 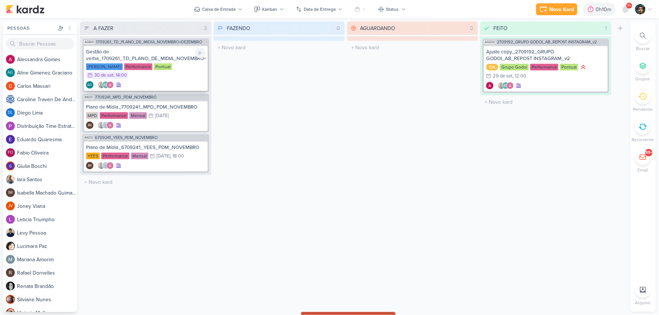 What do you see at coordinates (146, 55) in the screenshot?
I see `div: Gestão de verba_1709261_TD_PLANO_DE_MIDIA_NOVEMBRO+DEZEMBRO` at bounding box center [146, 55].